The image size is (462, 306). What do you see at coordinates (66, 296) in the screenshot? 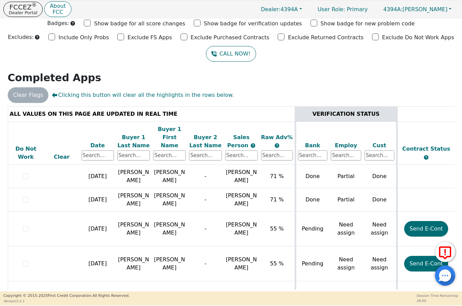
I see `p: Copyright © 2015- 2025 First Credit Corporation.` at bounding box center [66, 296].